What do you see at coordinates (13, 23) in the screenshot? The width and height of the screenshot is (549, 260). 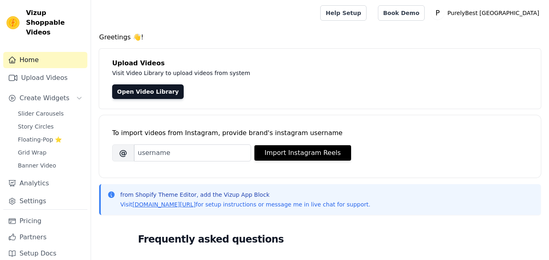 I see `img: Vizup` at bounding box center [13, 23].